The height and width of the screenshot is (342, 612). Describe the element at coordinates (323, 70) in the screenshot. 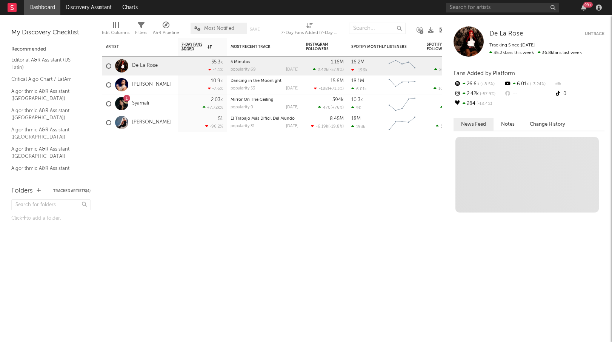

I see `span: 2.42k` at that location.